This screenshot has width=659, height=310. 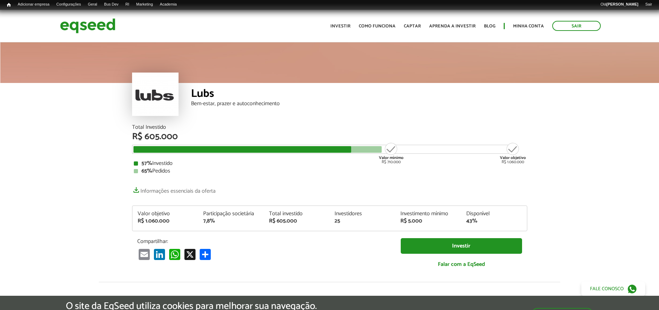 What do you see at coordinates (205, 254) in the screenshot?
I see `a: Share` at bounding box center [205, 254].